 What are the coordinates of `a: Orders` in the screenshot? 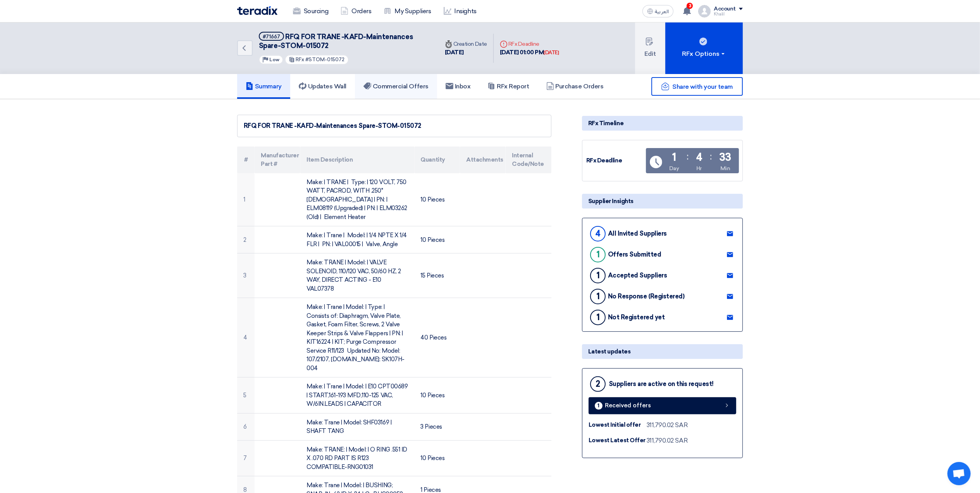 It's located at (356, 11).